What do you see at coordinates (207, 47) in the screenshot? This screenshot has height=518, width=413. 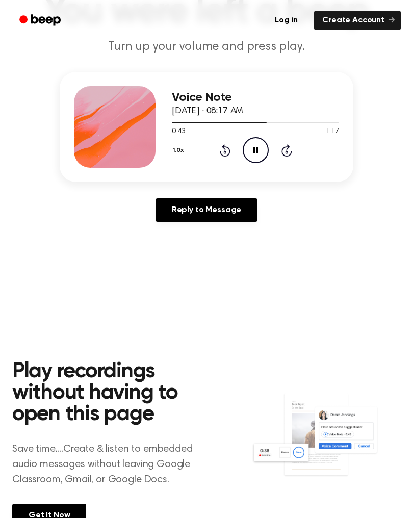 I see `p: Turn up your volume and press play.` at bounding box center [207, 47].